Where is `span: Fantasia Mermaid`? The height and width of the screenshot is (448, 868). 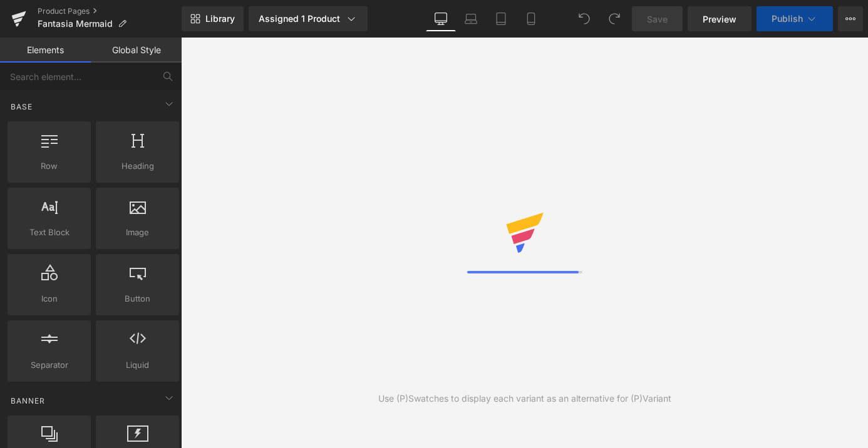
span: Fantasia Mermaid is located at coordinates (75, 24).